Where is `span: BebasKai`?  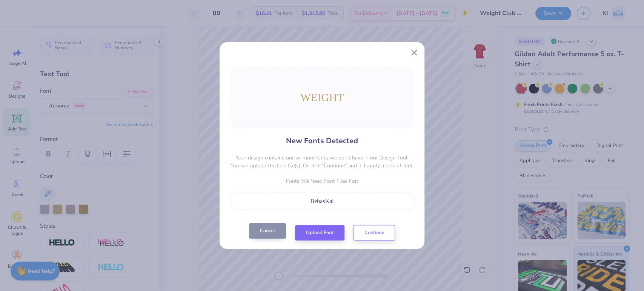
span: BebasKai is located at coordinates (322, 201).